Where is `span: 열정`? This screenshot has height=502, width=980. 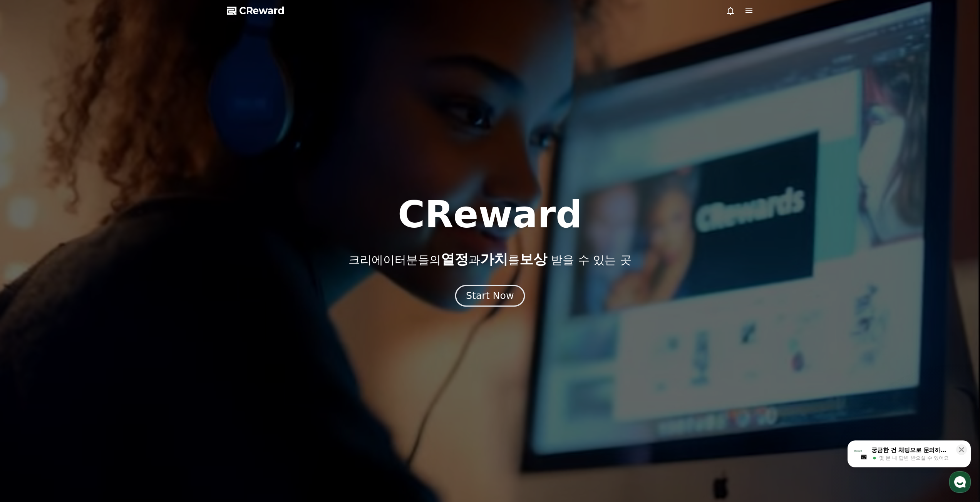 span: 열정 is located at coordinates (455, 259).